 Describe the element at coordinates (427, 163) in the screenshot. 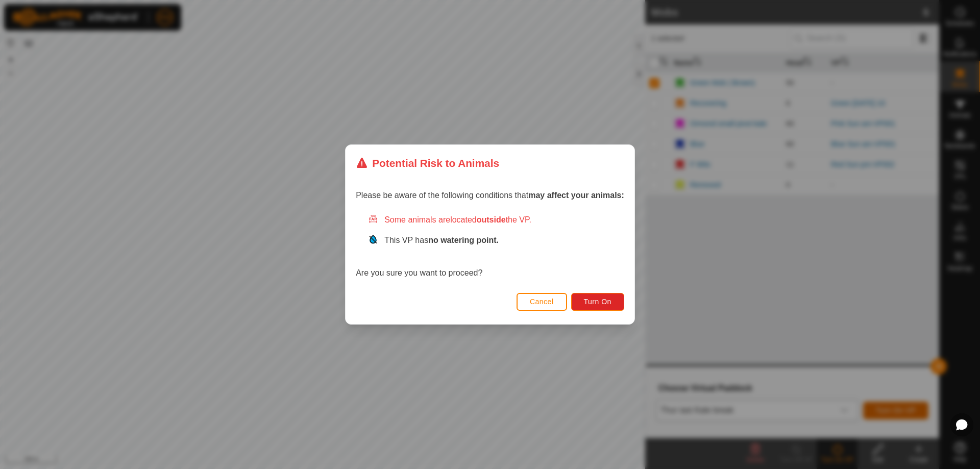

I see `div: Potential Risk to Animals` at that location.